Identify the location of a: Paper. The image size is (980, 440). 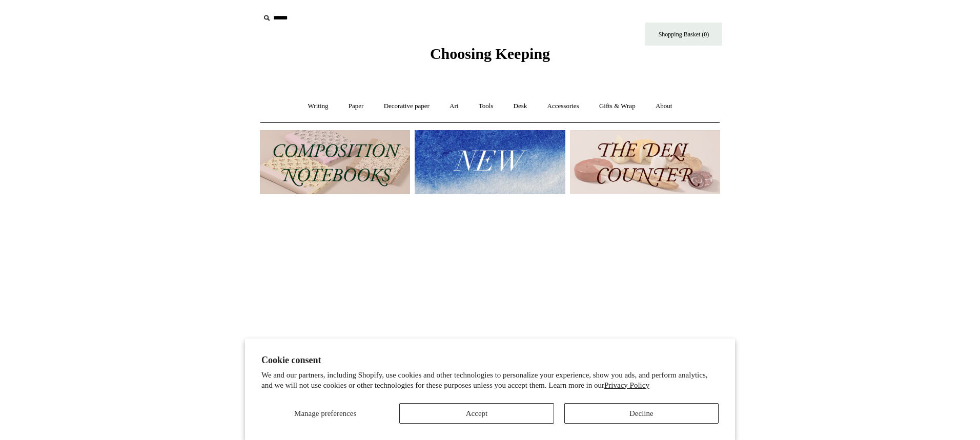
(356, 106).